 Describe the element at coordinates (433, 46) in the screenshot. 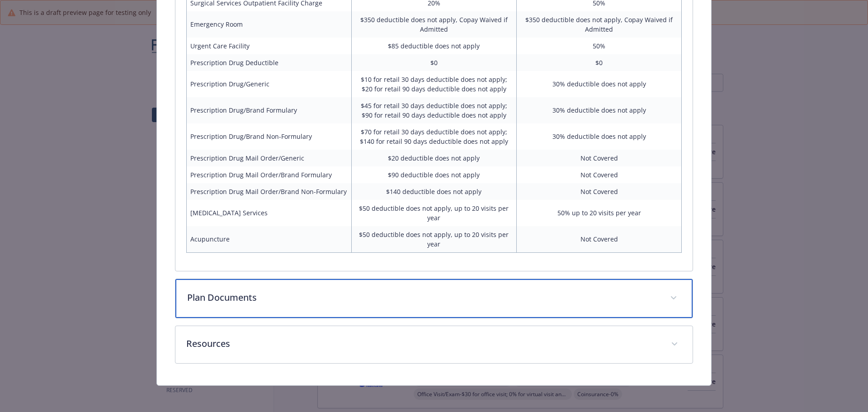

I see `td: $85 deductible does not apply` at that location.